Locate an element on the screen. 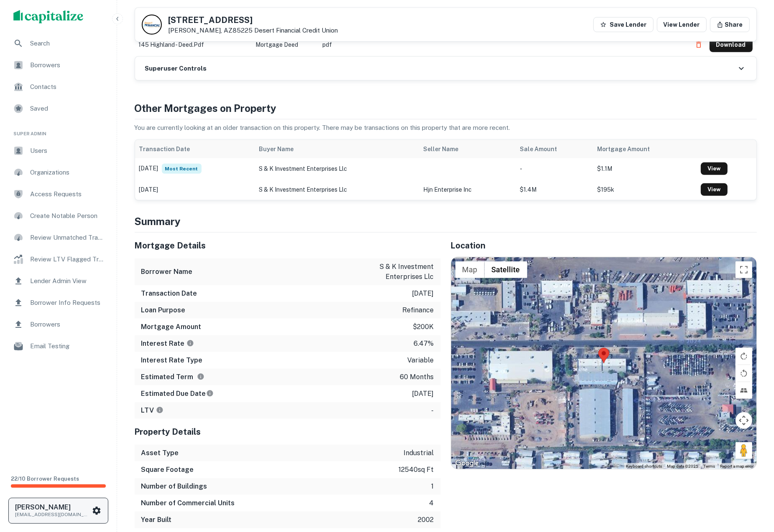 This screenshot has height=532, width=774. h5: Mortgage Details is located at coordinates (288, 245).